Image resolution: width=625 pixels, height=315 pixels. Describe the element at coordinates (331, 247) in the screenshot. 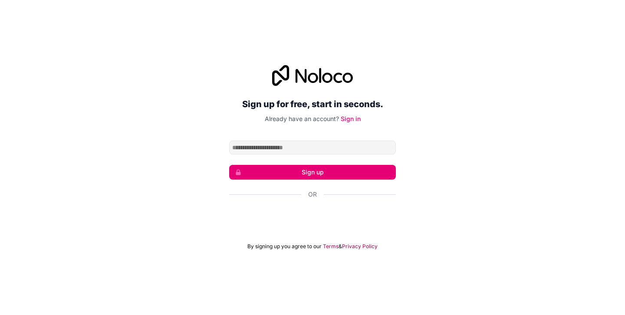

I see `a: Terms` at that location.